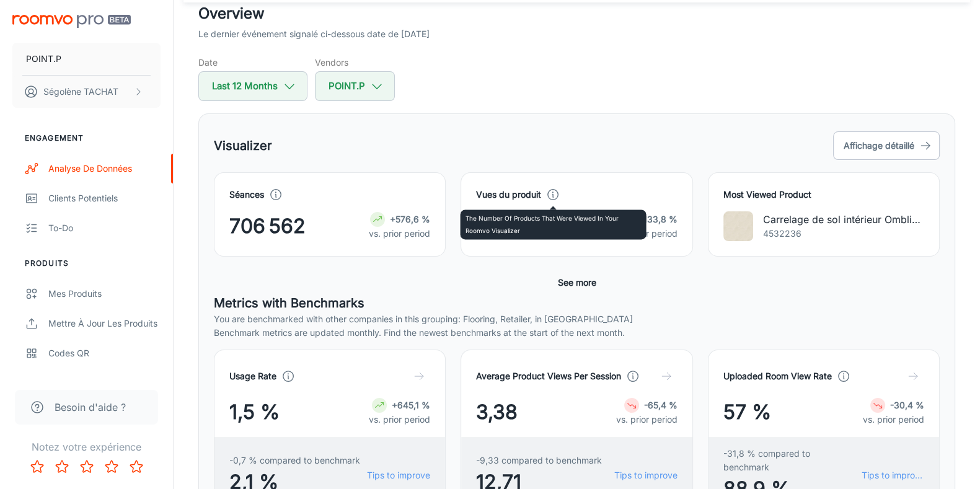 This screenshot has width=980, height=489. I want to click on img: Carrelage de sol intérieur Ombline - grès cérame rectifié - ton crème - 60x60 cm - ép. 9 mm, so click(738, 226).